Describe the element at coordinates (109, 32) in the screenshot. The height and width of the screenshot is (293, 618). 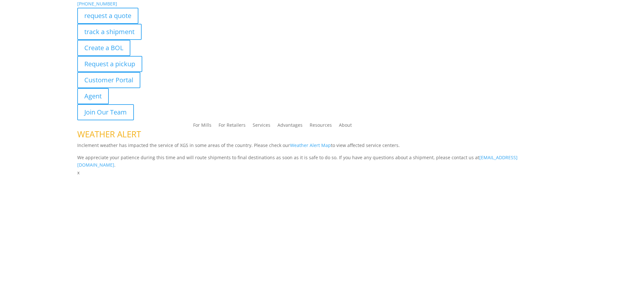
I see `a: track a shipment` at that location.